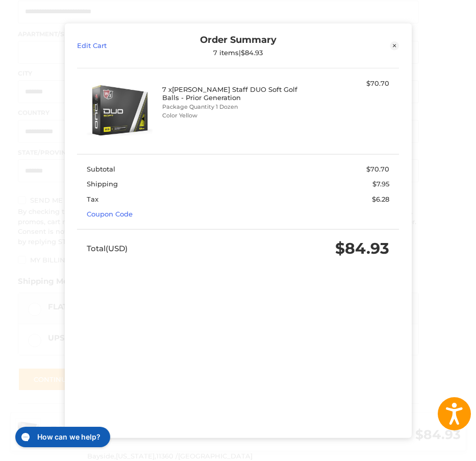 This screenshot has width=476, height=461. Describe the element at coordinates (381, 198) in the screenshot. I see `span: $6.28` at that location.